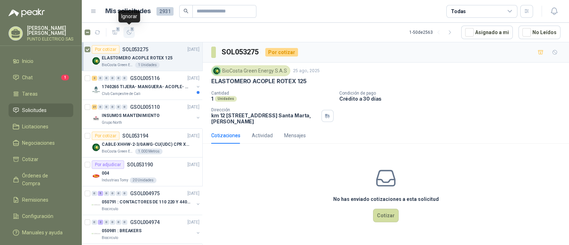 The height and width of the screenshot is (245, 569). Describe the element at coordinates (105, 173) in the screenshot. I see `p: 004` at that location.